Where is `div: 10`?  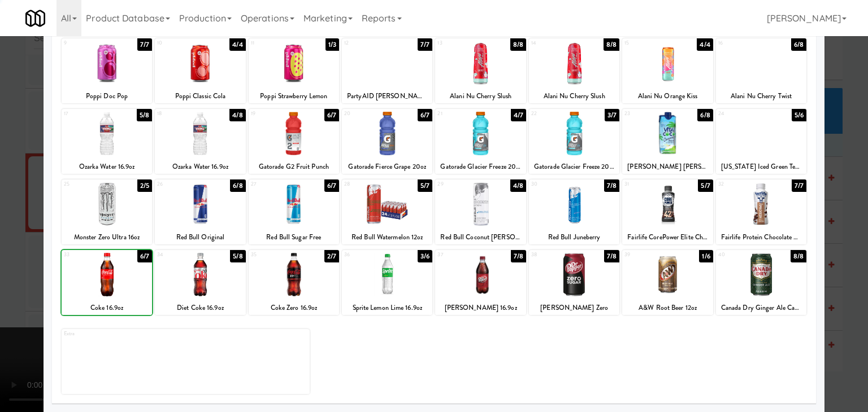
div: 10 is located at coordinates (178, 43).